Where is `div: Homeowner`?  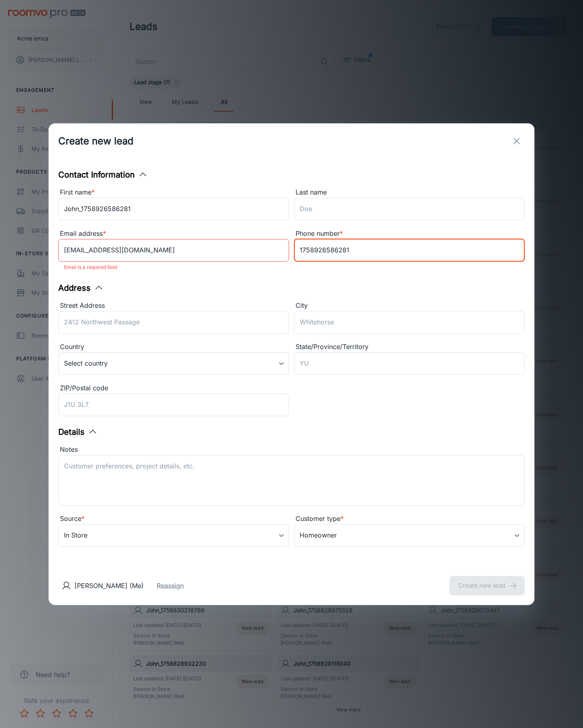 div: Homeowner is located at coordinates (409, 536).